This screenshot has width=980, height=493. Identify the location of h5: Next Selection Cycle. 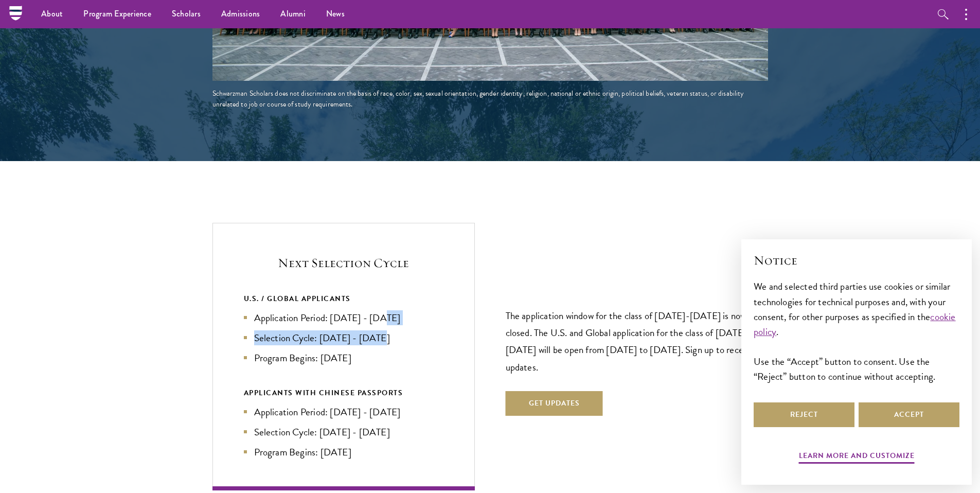
(343, 263).